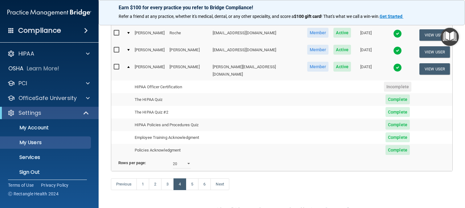 This screenshot has width=465, height=208. I want to click on td: Policies Acknowledgment, so click(171, 150).